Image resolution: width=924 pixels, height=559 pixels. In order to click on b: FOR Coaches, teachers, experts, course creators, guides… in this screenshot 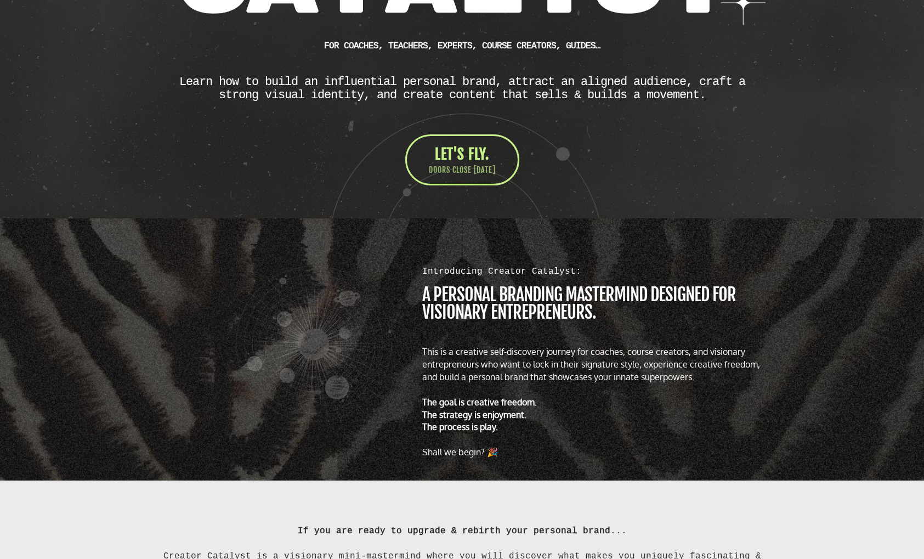, I will do `click(463, 46)`.